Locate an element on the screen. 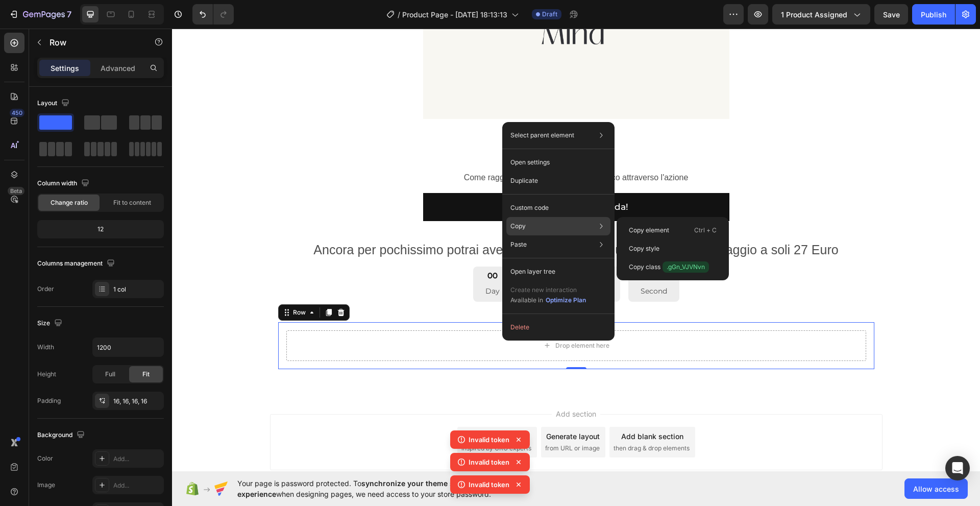  p: Row is located at coordinates (93, 42).